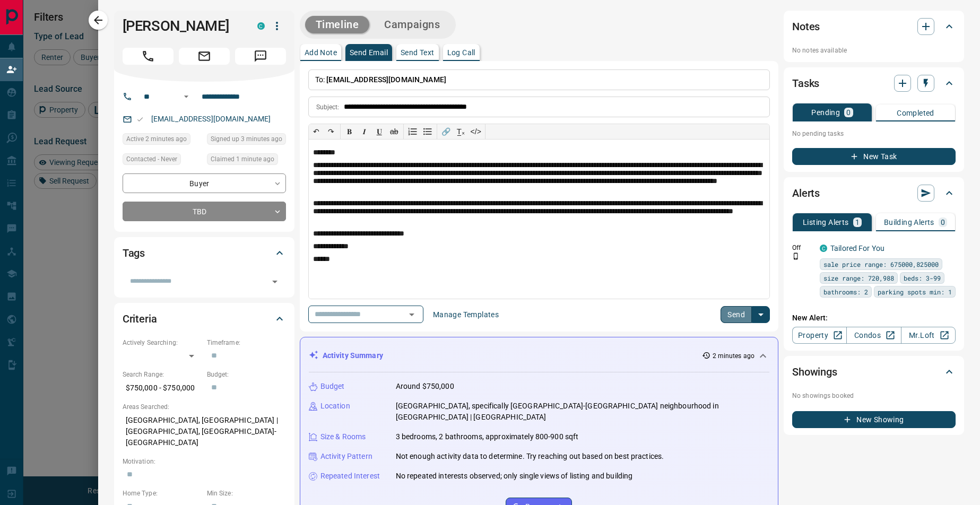 The image size is (980, 505). I want to click on button: New Task, so click(874, 156).